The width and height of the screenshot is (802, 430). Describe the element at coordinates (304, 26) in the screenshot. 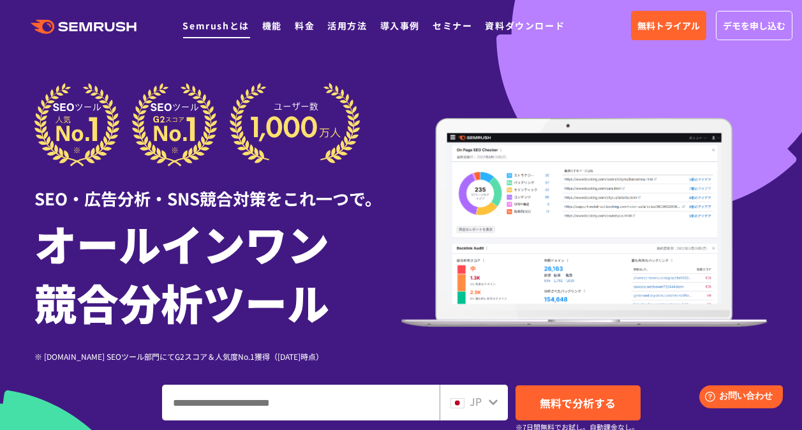

I see `a: 料金` at that location.